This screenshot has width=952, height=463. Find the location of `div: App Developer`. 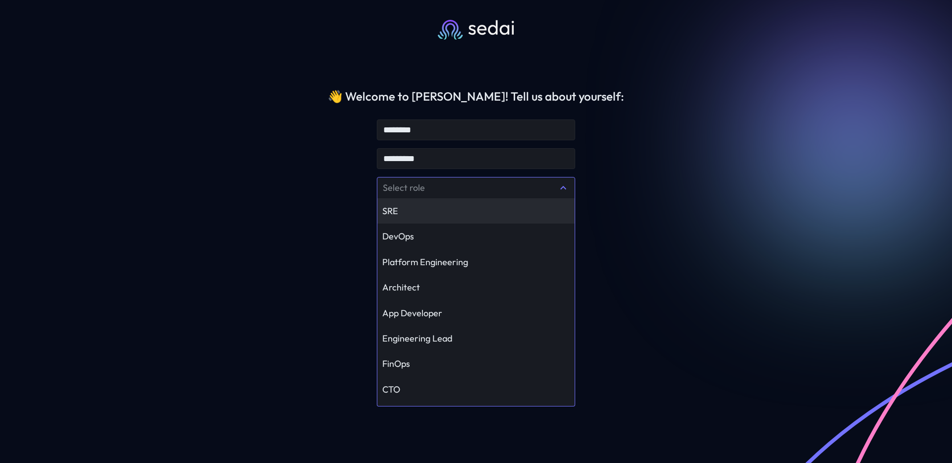

div: App Developer is located at coordinates (476, 313).